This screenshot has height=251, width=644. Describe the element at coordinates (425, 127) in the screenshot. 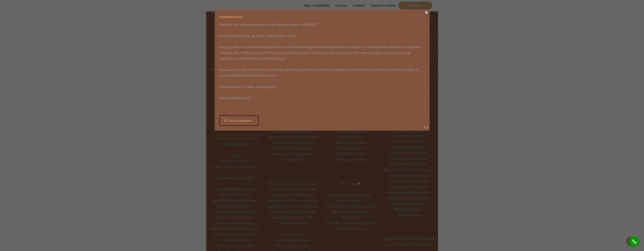

I see `button: Previous Post` at that location.